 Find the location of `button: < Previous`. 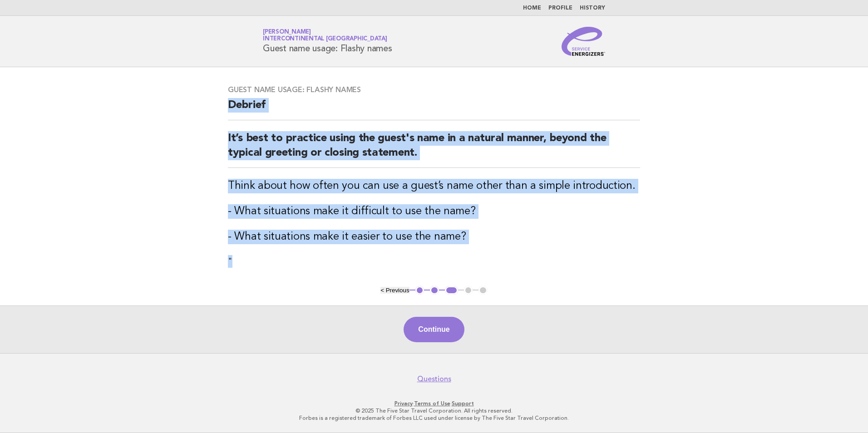

button: < Previous is located at coordinates (395, 290).